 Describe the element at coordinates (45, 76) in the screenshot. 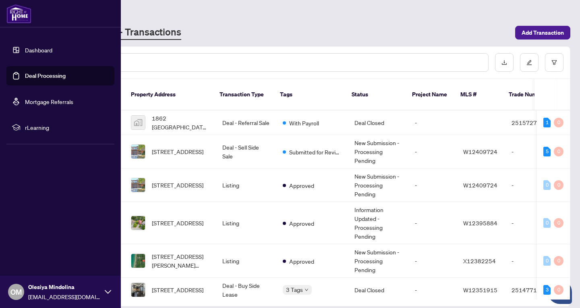

I see `a: Deal Processing` at that location.